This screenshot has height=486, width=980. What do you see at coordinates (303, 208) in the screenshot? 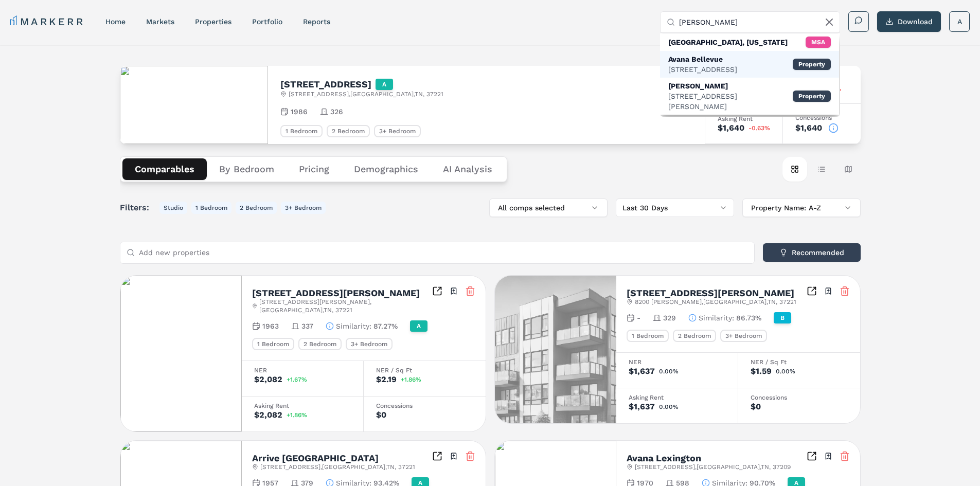
I see `button: 3+ Bedroom` at bounding box center [303, 208].